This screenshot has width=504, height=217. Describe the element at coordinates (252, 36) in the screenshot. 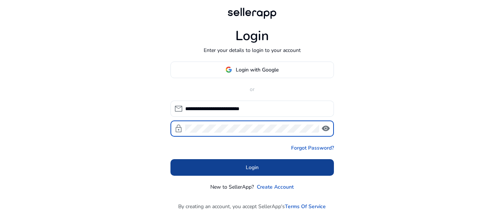

I see `h1: Login` at that location.